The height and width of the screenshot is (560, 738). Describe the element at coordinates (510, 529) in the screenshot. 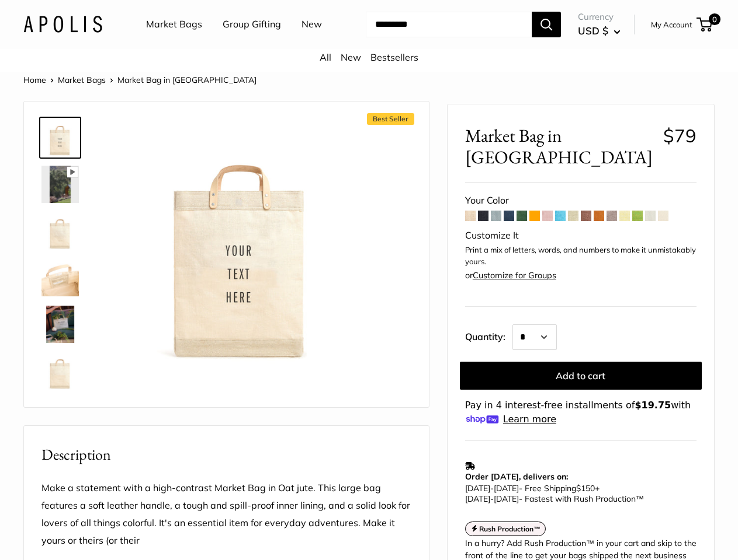

I see `strong: Rush Production™` at that location.